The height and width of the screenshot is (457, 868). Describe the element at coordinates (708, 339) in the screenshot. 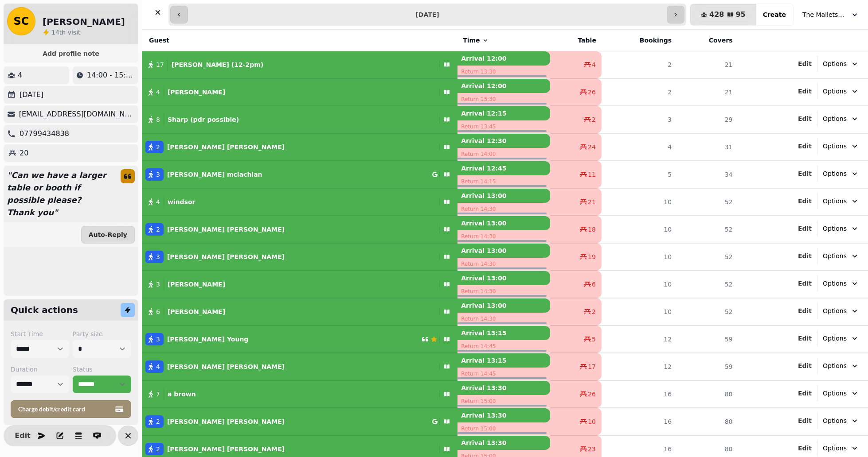

I see `td: 59` at that location.